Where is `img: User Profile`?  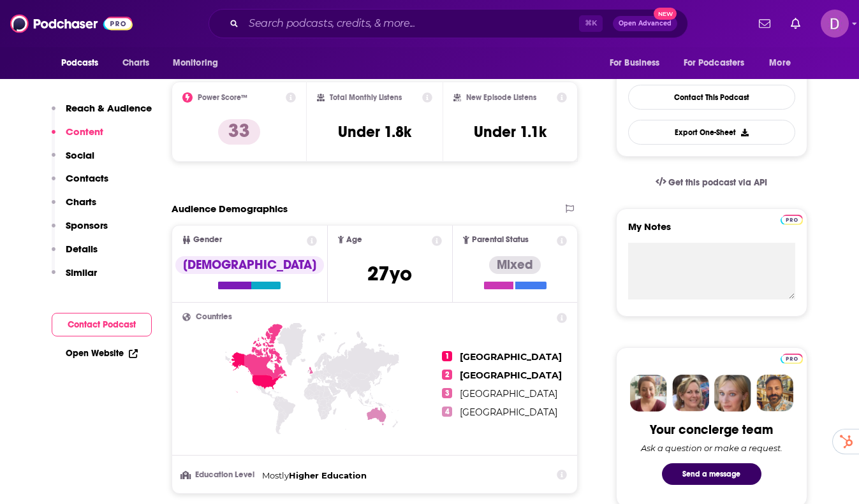
img: User Profile is located at coordinates (835, 24).